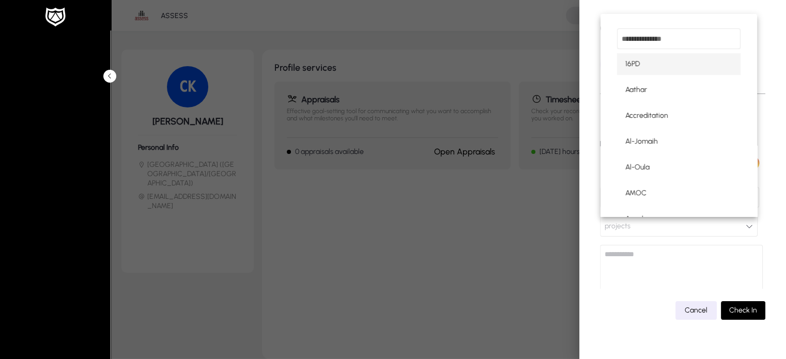 The image size is (786, 359). What do you see at coordinates (632, 64) in the screenshot?
I see `span: 16PD` at bounding box center [632, 64].